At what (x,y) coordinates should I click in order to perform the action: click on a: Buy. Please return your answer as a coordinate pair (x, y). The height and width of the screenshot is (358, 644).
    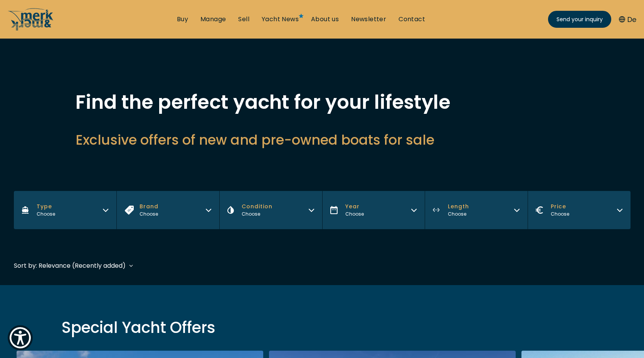
    Looking at the image, I should click on (182, 19).